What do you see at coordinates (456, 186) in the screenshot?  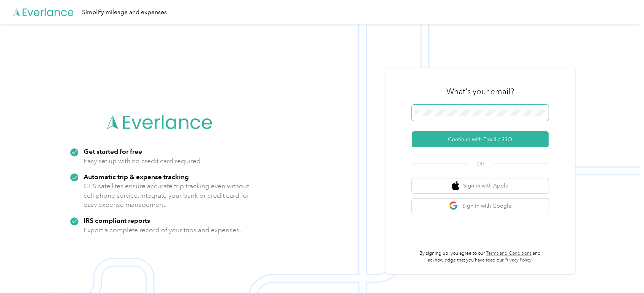 I see `img: apple logo` at bounding box center [456, 186].